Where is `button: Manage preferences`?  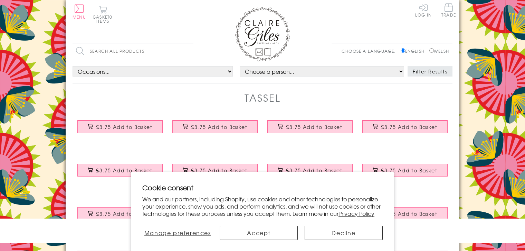 button: Manage preferences is located at coordinates (177, 233).